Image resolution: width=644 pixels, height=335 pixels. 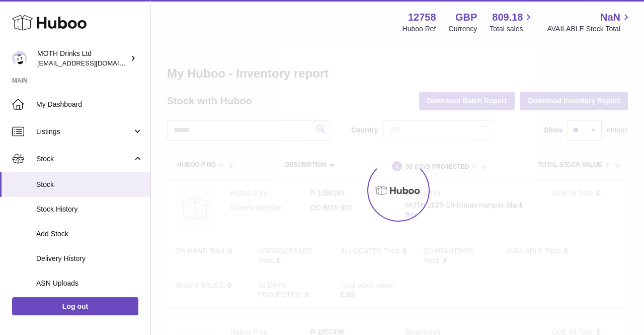 I want to click on strong: GBP, so click(x=466, y=17).